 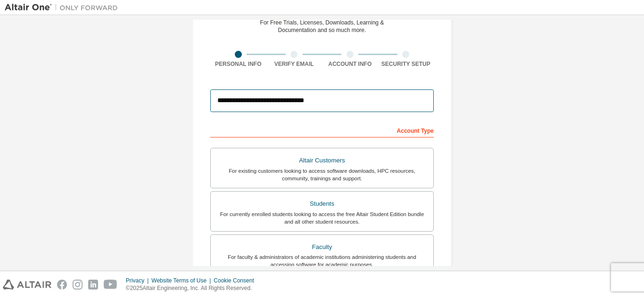 What do you see at coordinates (139, 281) in the screenshot?
I see `div: Privacy` at bounding box center [139, 281].